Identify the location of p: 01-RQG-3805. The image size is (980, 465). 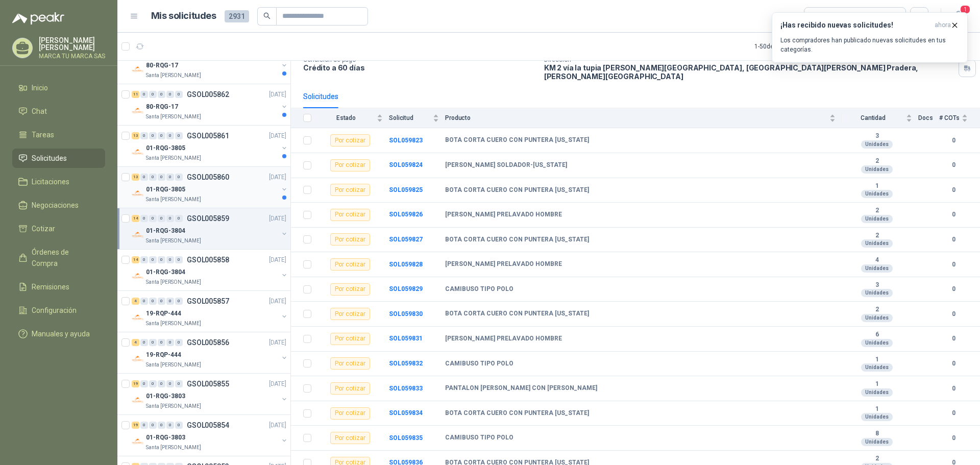
(166, 148).